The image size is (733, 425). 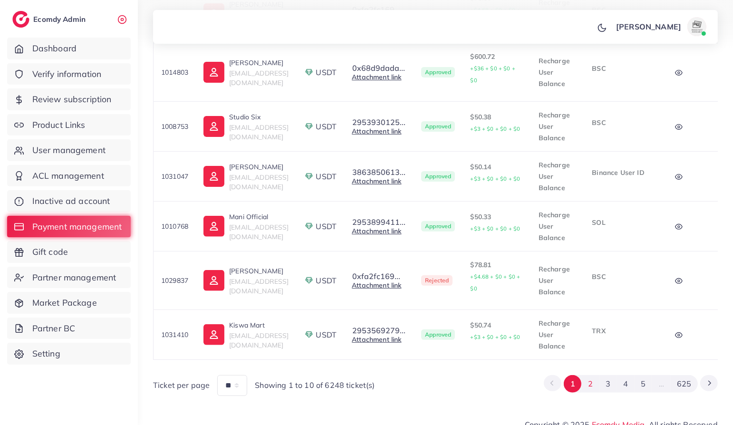 What do you see at coordinates (496, 222) in the screenshot?
I see `p: $50.33` at bounding box center [496, 222].